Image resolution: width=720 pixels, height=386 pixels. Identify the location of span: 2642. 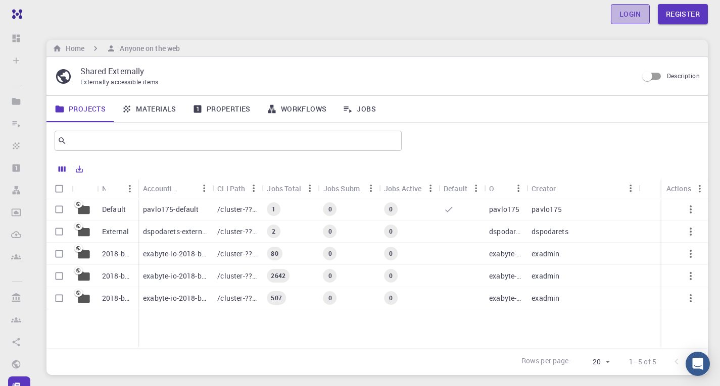
(278, 276).